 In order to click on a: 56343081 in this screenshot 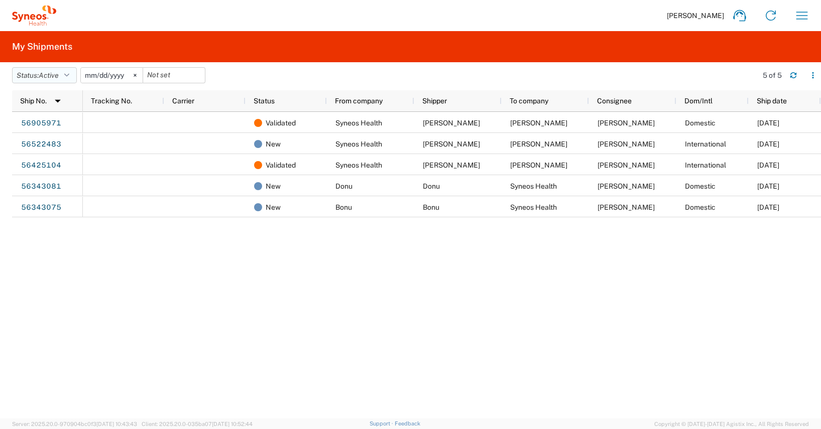, I will do `click(41, 187)`.